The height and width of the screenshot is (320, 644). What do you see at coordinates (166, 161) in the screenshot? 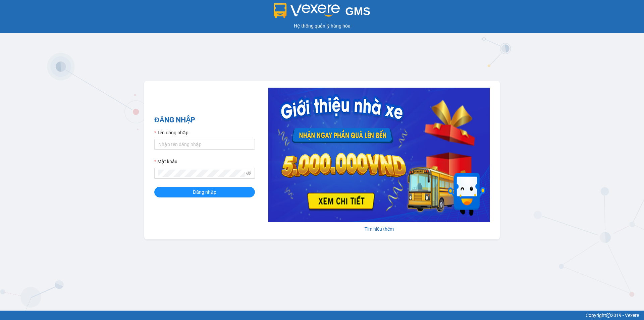
I see `label: Mật khẩu` at bounding box center [166, 161].